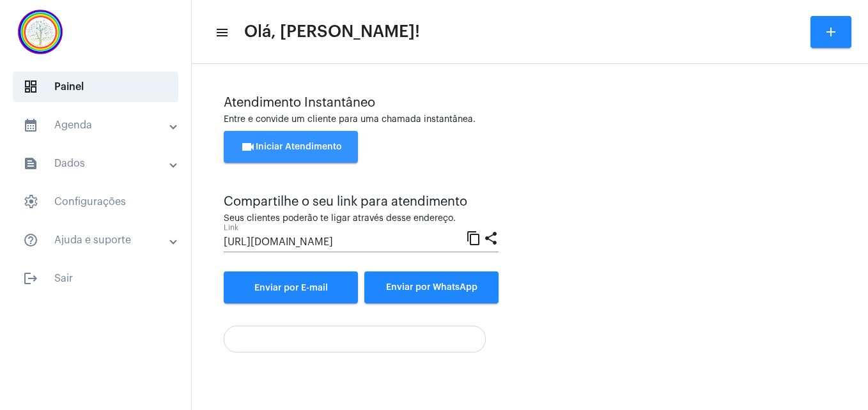 The height and width of the screenshot is (410, 868). Describe the element at coordinates (95, 87) in the screenshot. I see `span: Painel` at that location.